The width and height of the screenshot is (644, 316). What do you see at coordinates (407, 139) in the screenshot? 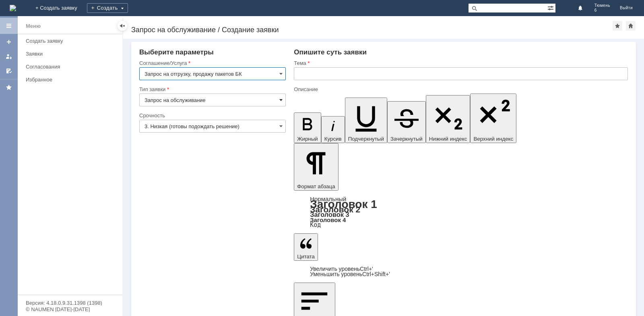
I see `span: Зачеркнутый` at bounding box center [407, 139].